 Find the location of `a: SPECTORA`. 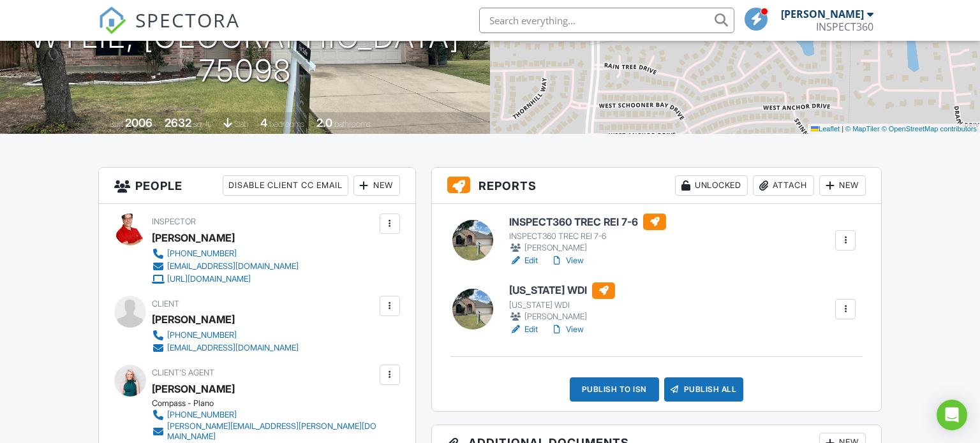

a: SPECTORA is located at coordinates (169, 30).